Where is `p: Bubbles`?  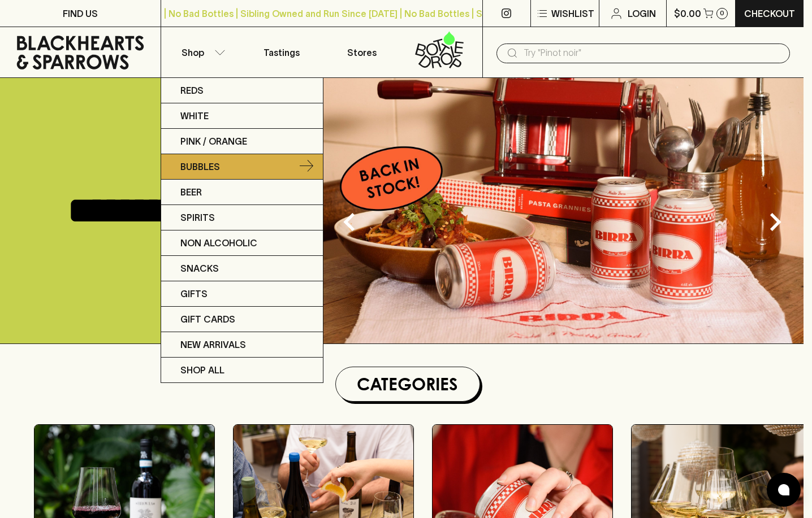
p: Bubbles is located at coordinates (200, 167).